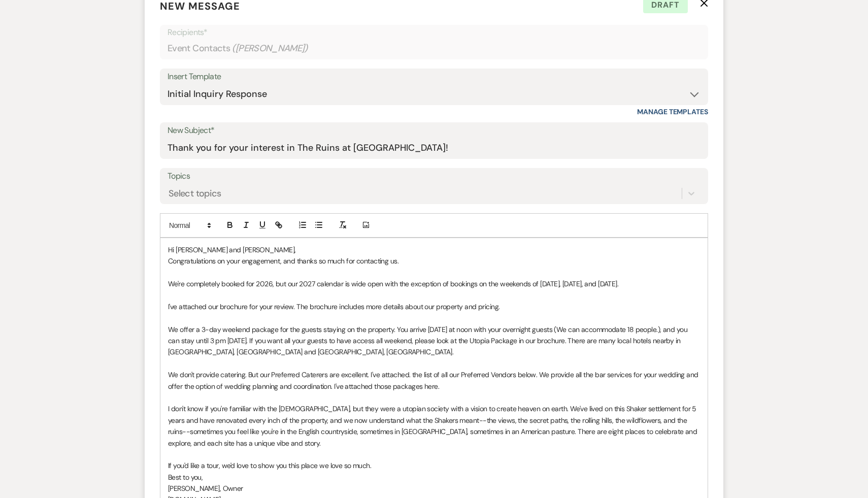 The image size is (868, 498). I want to click on p: Best to you,, so click(434, 477).